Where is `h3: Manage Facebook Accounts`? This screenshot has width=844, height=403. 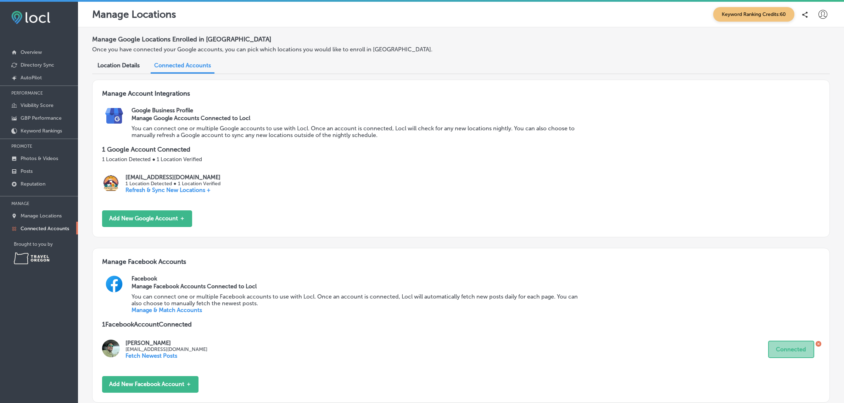 h3: Manage Facebook Accounts is located at coordinates (461, 266).